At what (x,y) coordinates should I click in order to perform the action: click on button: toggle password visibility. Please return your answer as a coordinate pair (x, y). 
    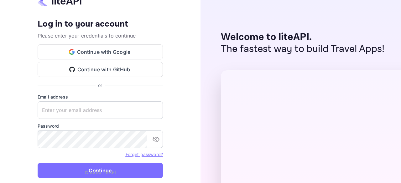
    Looking at the image, I should click on (156, 140).